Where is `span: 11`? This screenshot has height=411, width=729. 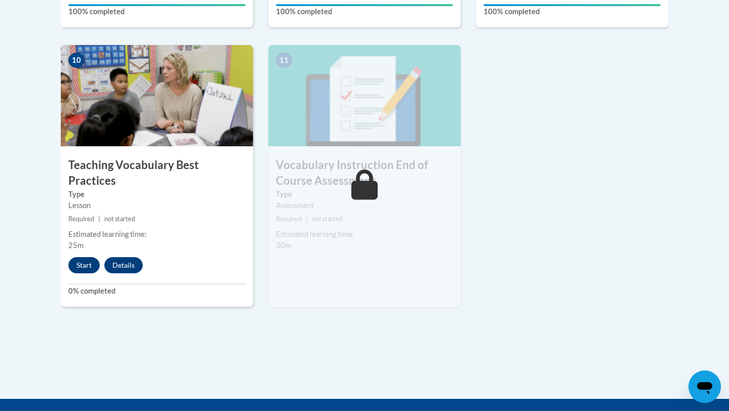
span: 11 is located at coordinates (284, 60).